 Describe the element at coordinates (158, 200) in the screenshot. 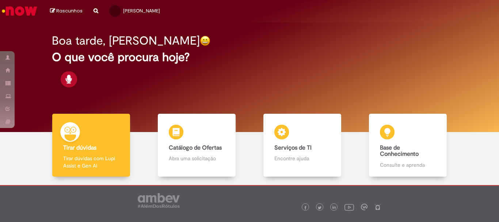

I see `img: logo_footer_ambev_rotulo_gray.png` at that location.